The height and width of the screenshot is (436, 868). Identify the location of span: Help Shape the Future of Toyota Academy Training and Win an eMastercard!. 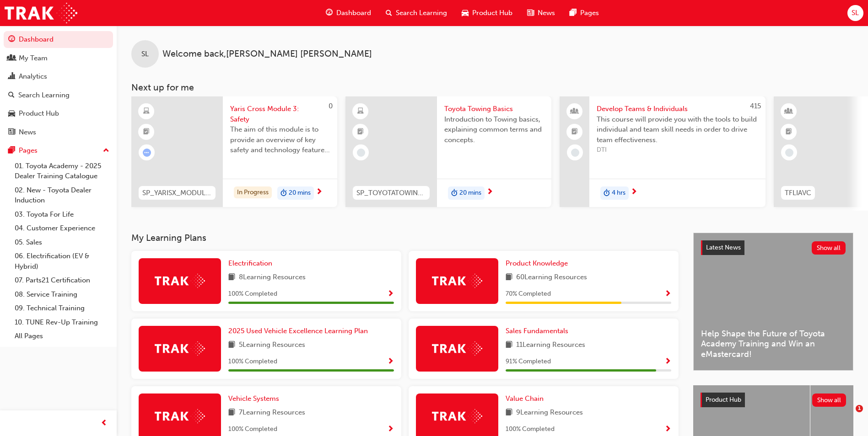
(773, 345).